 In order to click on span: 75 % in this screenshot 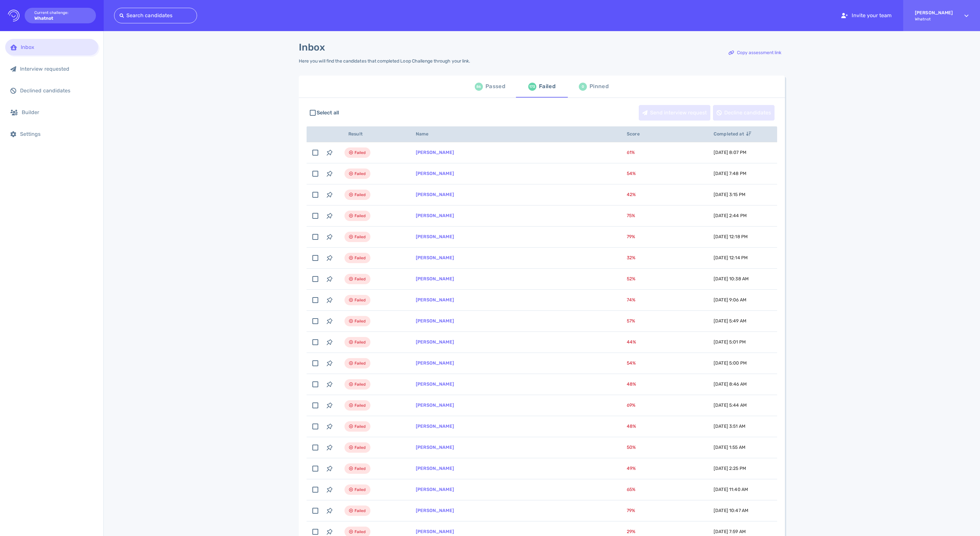, I will do `click(631, 216)`.